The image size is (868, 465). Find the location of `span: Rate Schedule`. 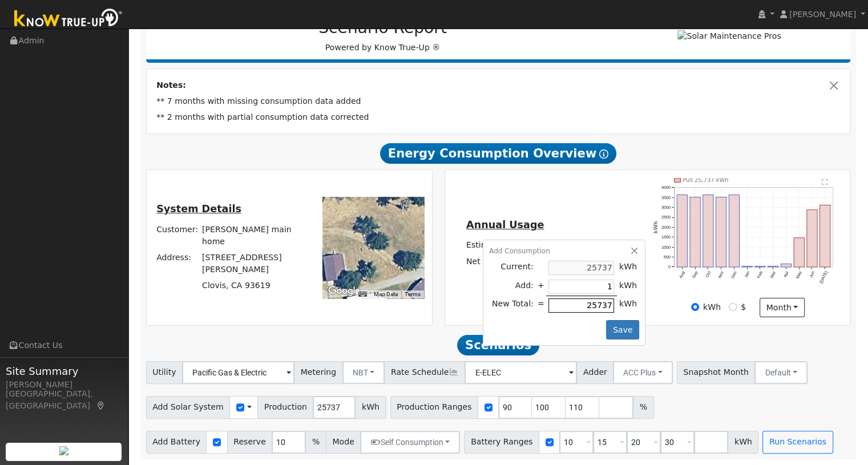

span: Rate Schedule is located at coordinates (425, 372).